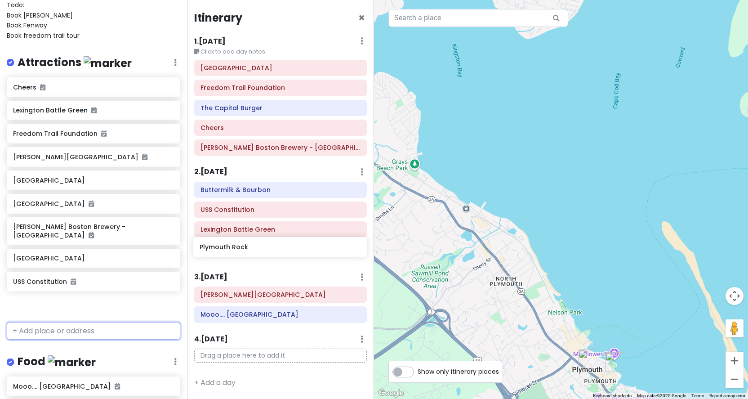  Describe the element at coordinates (735, 328) in the screenshot. I see `button: Drag Pegman onto the map to open Street View` at that location.